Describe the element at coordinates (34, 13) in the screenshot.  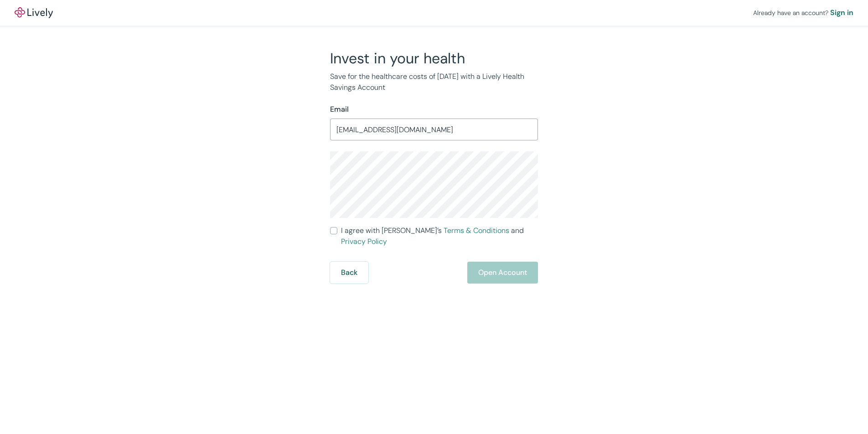
I see `img: Lively` at that location.